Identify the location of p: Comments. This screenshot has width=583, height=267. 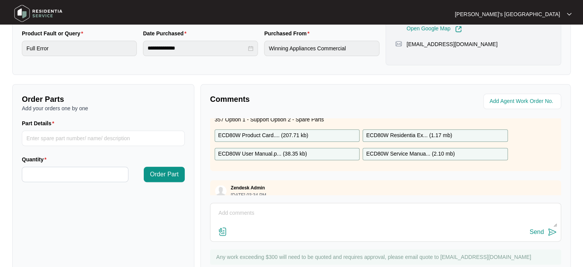
(295, 99).